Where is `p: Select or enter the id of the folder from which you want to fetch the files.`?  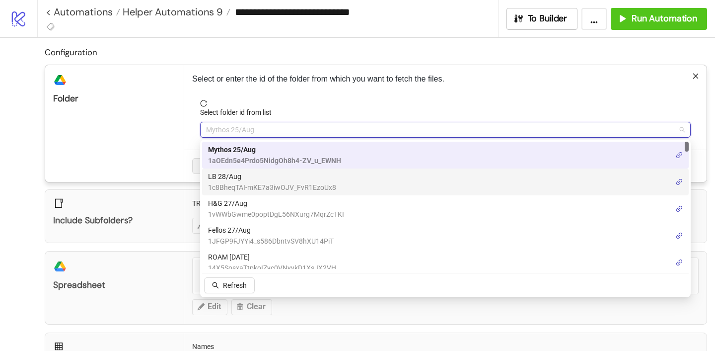 p: Select or enter the id of the folder from which you want to fetch the files. is located at coordinates (446, 79).